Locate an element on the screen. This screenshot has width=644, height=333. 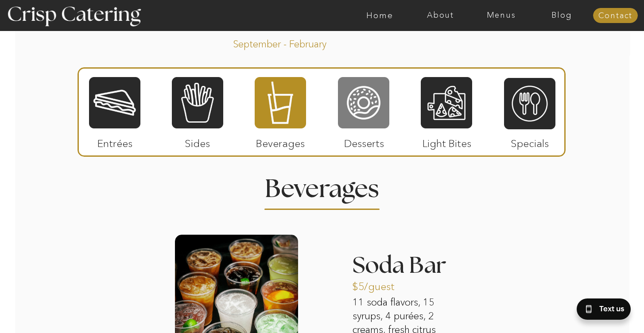
a: Home is located at coordinates (379, 16).